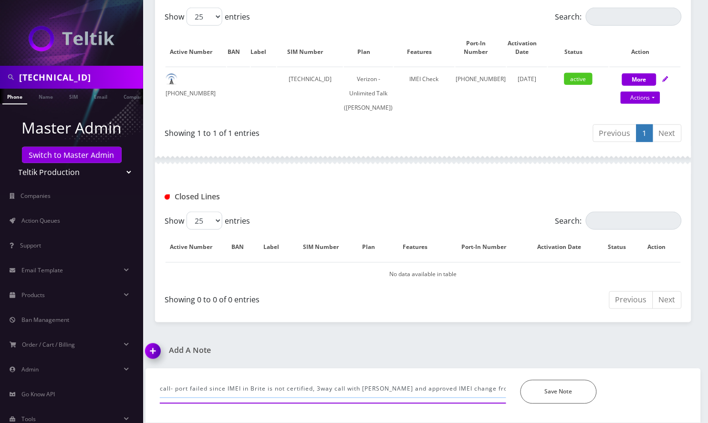 This screenshot has width=708, height=423. What do you see at coordinates (101, 96) in the screenshot?
I see `a: Email` at bounding box center [101, 96].